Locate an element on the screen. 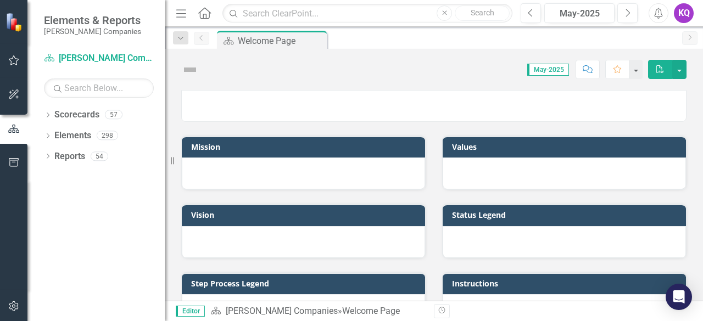 This screenshot has height=321, width=703. span: May-2025 is located at coordinates (548, 70).